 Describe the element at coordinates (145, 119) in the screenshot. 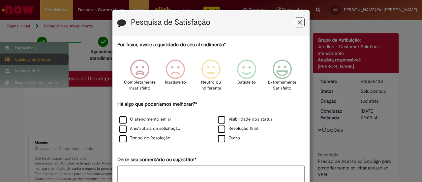

I see `label: O atendimento em si` at that location.